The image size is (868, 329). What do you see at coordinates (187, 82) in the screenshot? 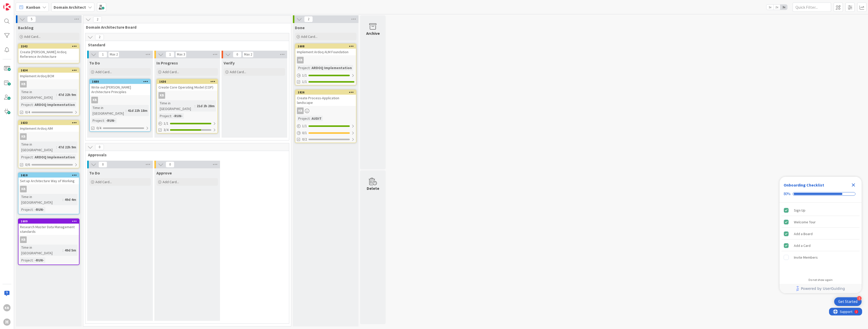
I see `div: 1636` at bounding box center [187, 82].